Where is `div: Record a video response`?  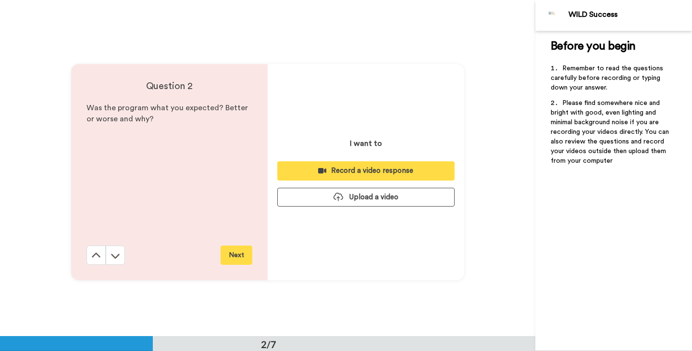 div: Record a video response is located at coordinates (366, 170).